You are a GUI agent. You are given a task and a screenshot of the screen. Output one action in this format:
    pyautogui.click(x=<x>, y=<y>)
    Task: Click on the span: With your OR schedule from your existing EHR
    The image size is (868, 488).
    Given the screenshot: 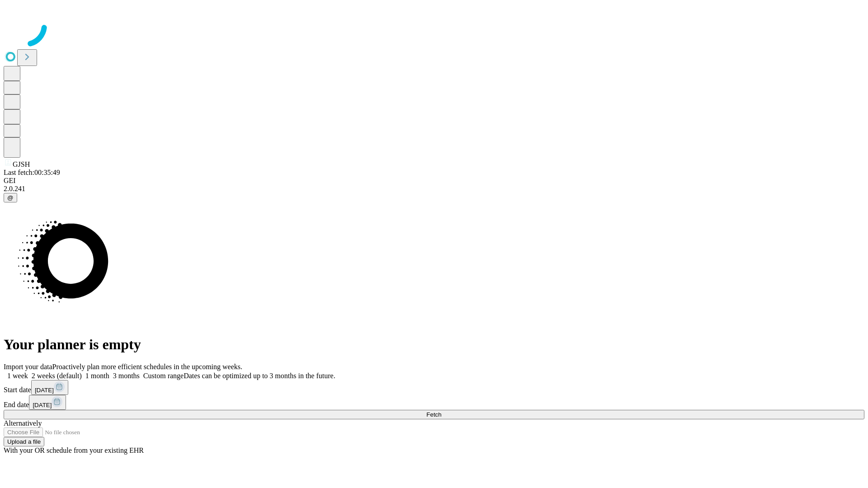 What is the action you would take?
    pyautogui.click(x=74, y=450)
    